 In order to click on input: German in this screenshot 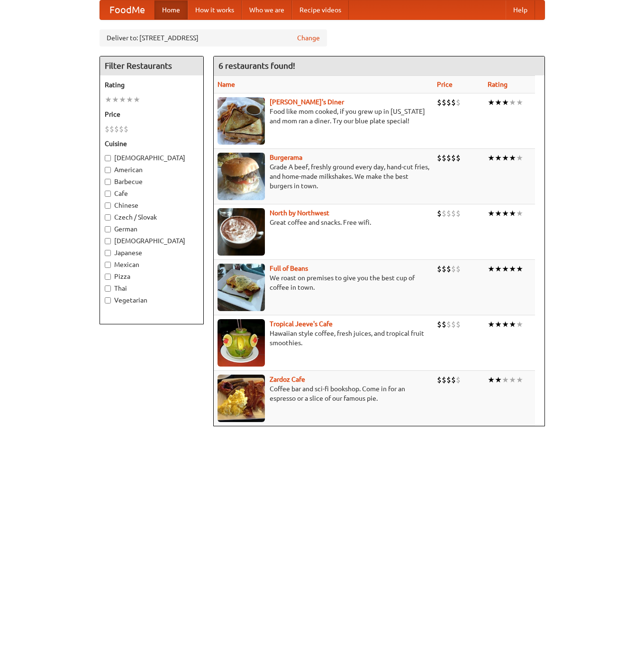, I will do `click(108, 229)`.